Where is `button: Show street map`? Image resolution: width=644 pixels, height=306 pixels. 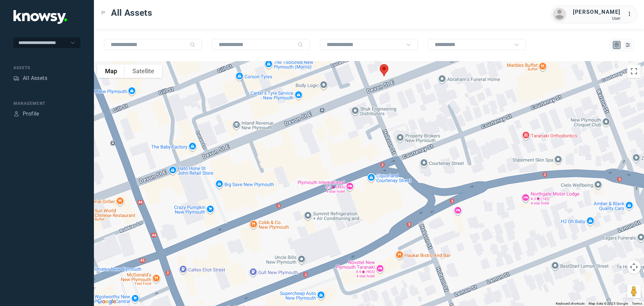
button: Show street map is located at coordinates (111, 71).